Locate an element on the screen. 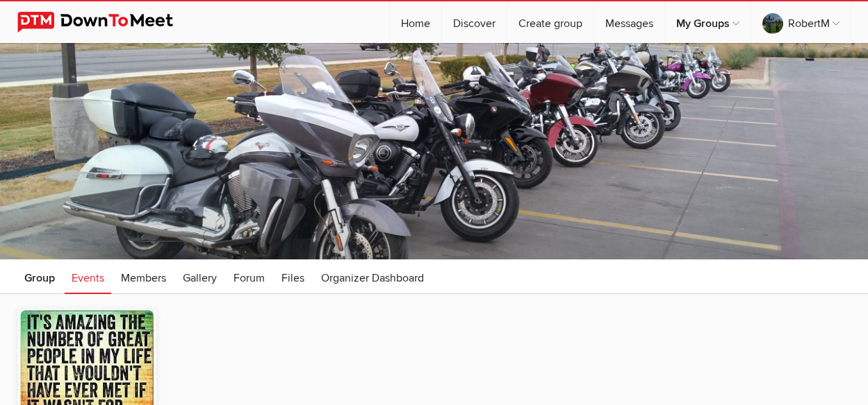 The image size is (868, 405). a: Discover is located at coordinates (474, 22).